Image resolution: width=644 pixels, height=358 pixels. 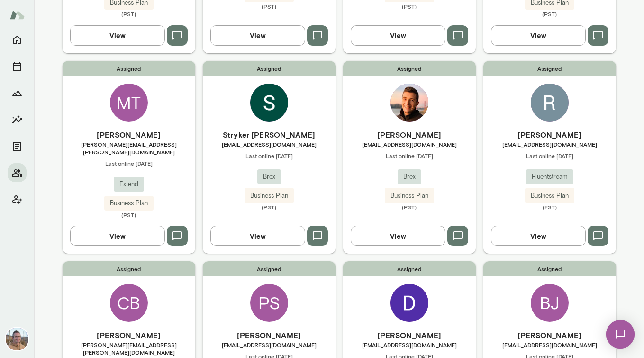 What do you see at coordinates (17, 120) in the screenshot?
I see `button: Insights` at bounding box center [17, 120].